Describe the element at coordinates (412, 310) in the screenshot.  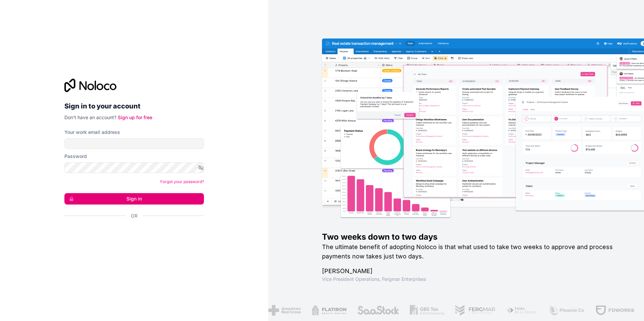
I see `img: /assets/gbstax-C-GtDUiK.png` at that location.